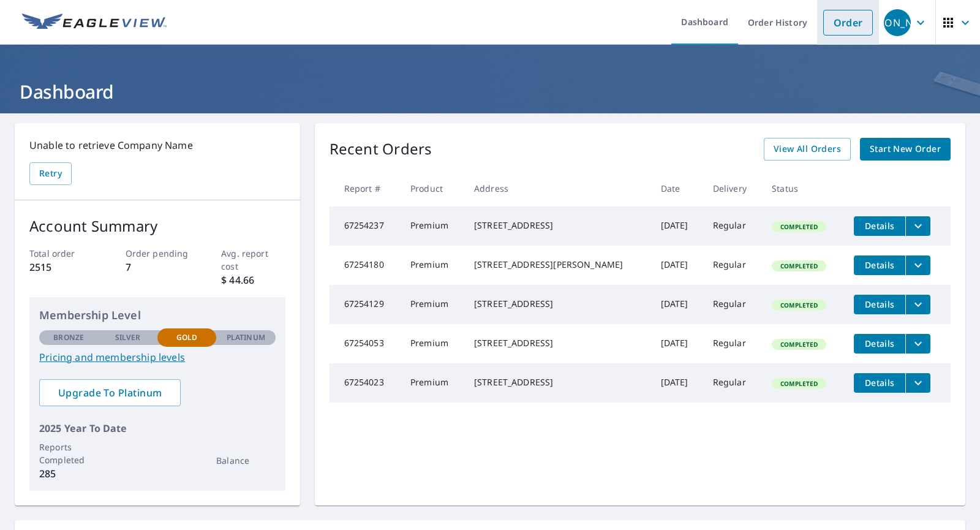 Image resolution: width=980 pixels, height=530 pixels. What do you see at coordinates (158, 358) in the screenshot?
I see `a: Pricing and membership levels` at bounding box center [158, 358].